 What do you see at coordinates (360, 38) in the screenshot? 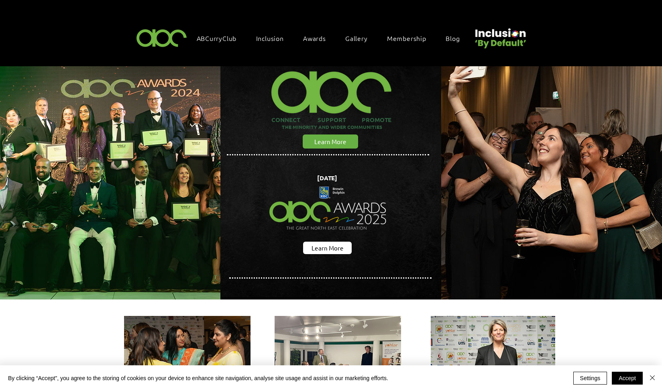
I see `a: Gallery` at bounding box center [360, 38].